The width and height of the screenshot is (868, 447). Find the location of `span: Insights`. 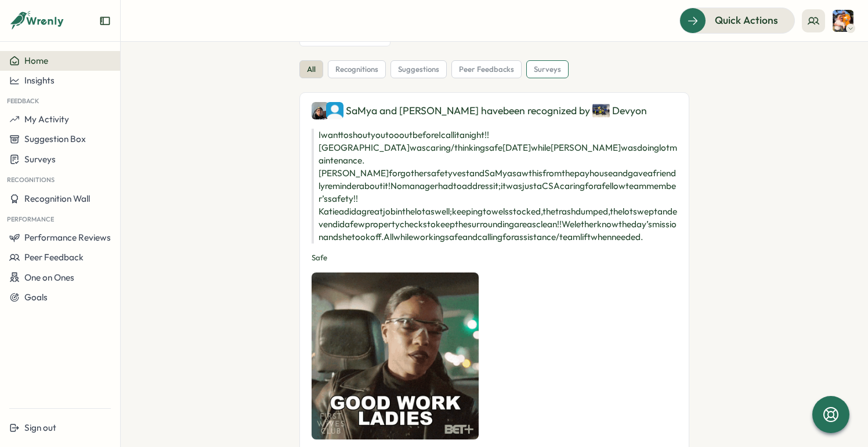

span: Insights is located at coordinates (39, 80).